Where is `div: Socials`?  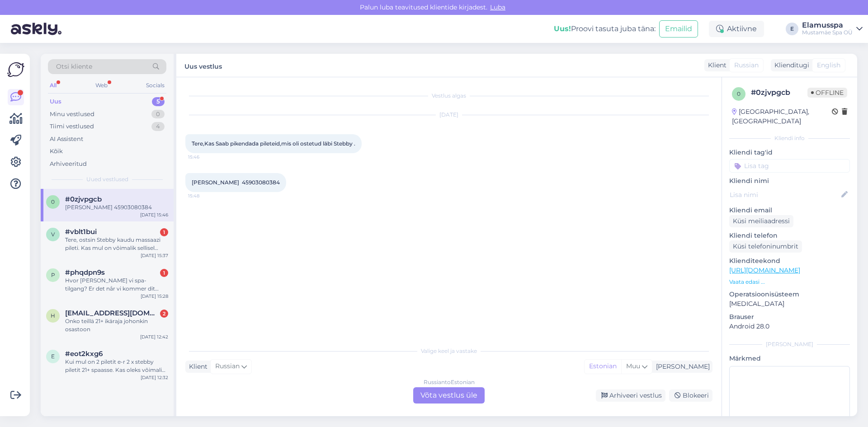 div: Socials is located at coordinates (155, 86).